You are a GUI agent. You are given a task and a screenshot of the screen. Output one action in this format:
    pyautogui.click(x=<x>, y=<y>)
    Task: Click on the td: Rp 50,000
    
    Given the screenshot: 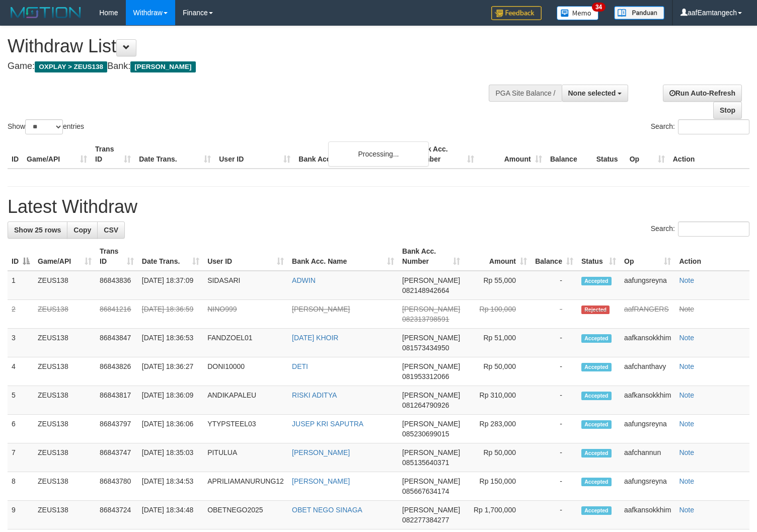 What is the action you would take?
    pyautogui.click(x=497, y=458)
    